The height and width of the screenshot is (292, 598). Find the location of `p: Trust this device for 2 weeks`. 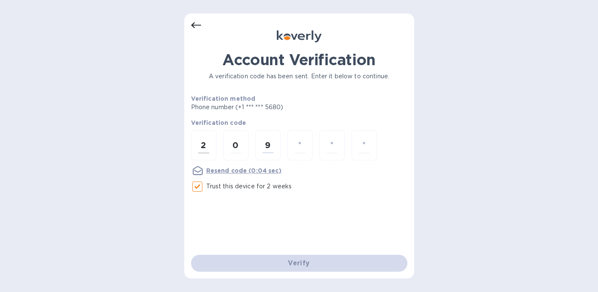

p: Trust this device for 2 weeks is located at coordinates (249, 186).